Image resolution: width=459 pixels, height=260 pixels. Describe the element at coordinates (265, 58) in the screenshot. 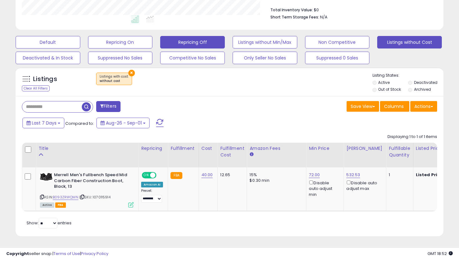

I see `button: Only Seller No Sales` at that location.